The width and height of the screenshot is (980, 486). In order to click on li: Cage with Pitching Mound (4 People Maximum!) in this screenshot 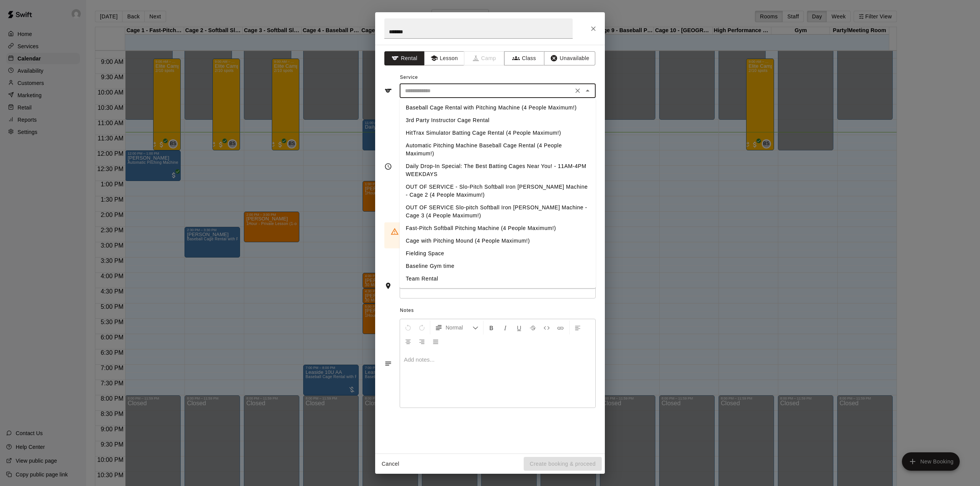, I will do `click(497, 241)`.